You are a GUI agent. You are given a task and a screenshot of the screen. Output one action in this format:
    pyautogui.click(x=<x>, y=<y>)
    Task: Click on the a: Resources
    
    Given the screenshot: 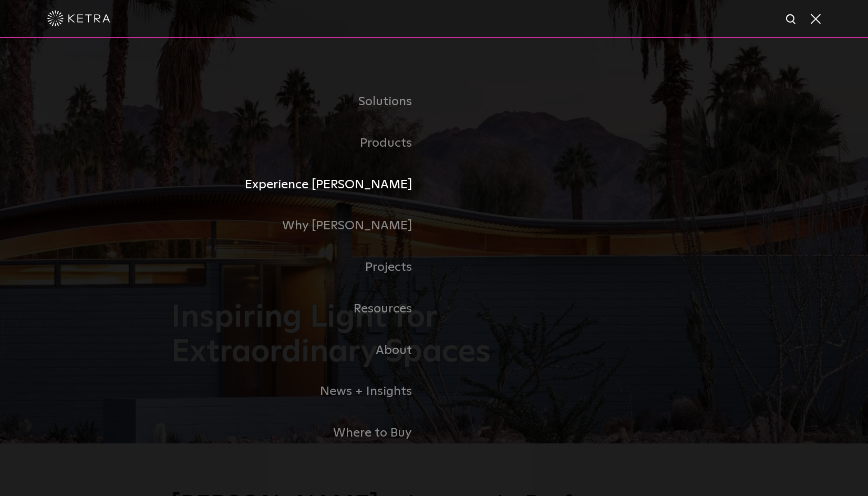 What is the action you would take?
    pyautogui.click(x=303, y=309)
    